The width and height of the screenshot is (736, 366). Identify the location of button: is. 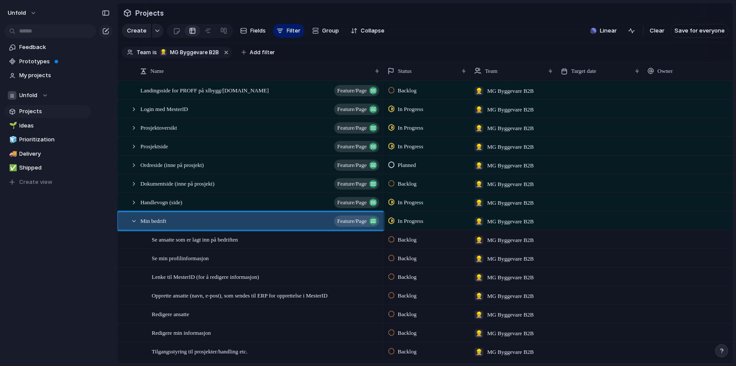
(155, 52).